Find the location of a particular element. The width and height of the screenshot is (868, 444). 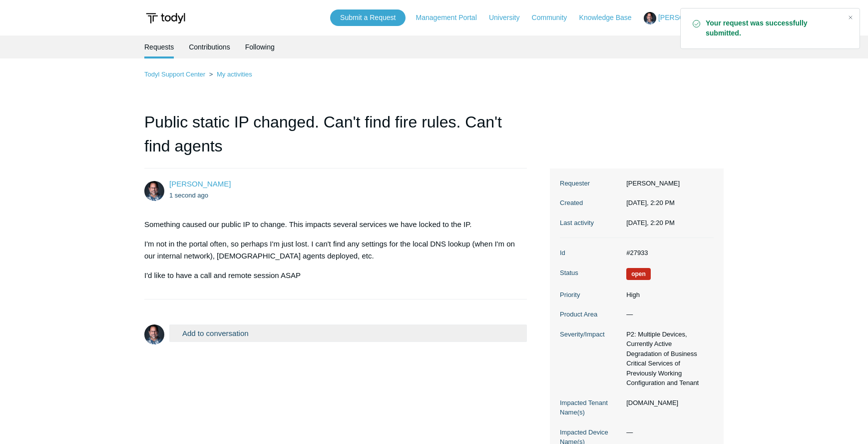

li: Requests is located at coordinates (159, 47).